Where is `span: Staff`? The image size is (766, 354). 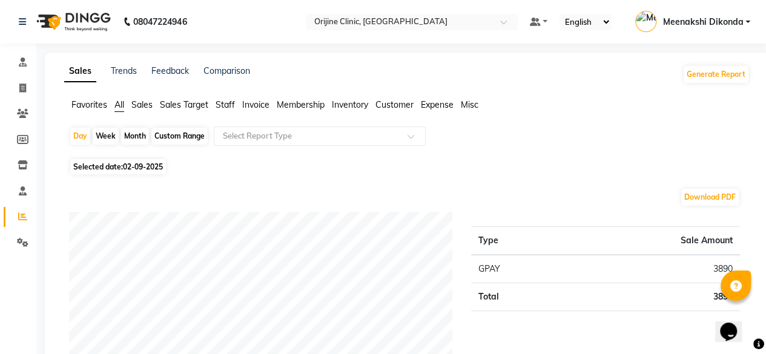 span: Staff is located at coordinates (225, 105).